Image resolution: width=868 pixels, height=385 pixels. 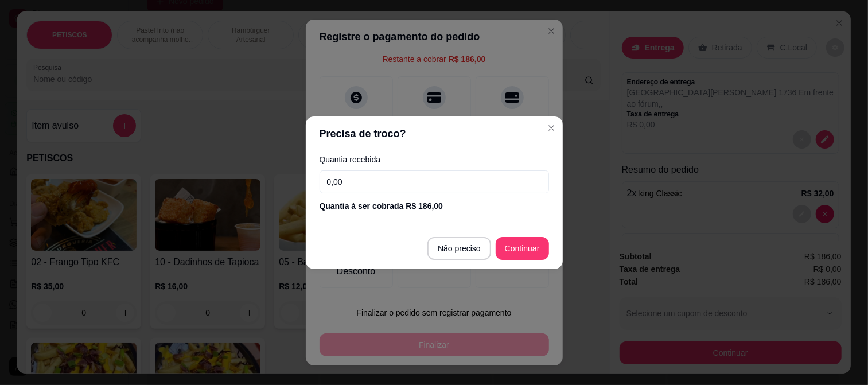 What do you see at coordinates (459, 248) in the screenshot?
I see `button: Não preciso` at bounding box center [459, 248].